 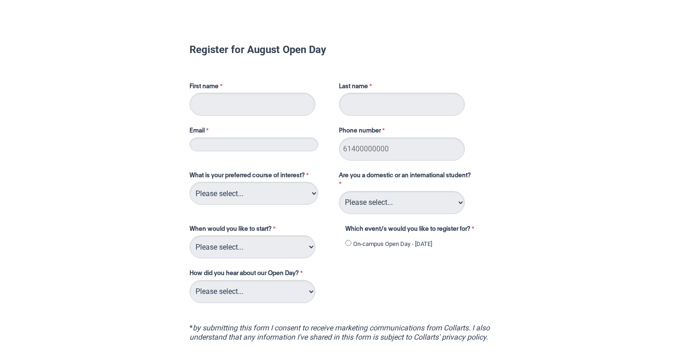 I want to click on select: How did you hear about our Open Day?, so click(x=252, y=292).